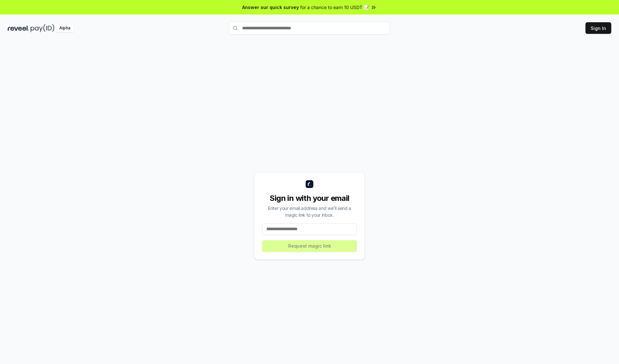 This screenshot has width=619, height=364. What do you see at coordinates (19, 28) in the screenshot?
I see `img: reveel_dark` at bounding box center [19, 28].